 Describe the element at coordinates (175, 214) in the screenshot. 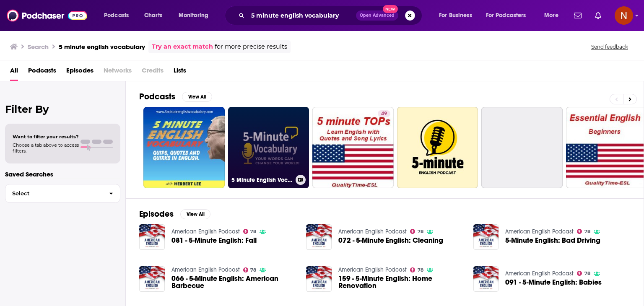

I see `a: EpisodesView All` at that location.